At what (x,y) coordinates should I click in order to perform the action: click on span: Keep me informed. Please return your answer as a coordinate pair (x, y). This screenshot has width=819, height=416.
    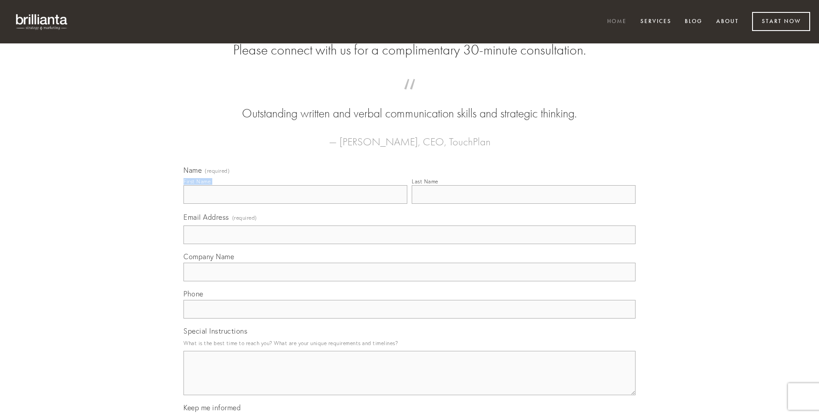
    Looking at the image, I should click on (212, 408).